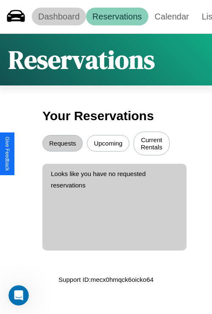 The image size is (212, 314). I want to click on div: Give Feedback, so click(7, 154).